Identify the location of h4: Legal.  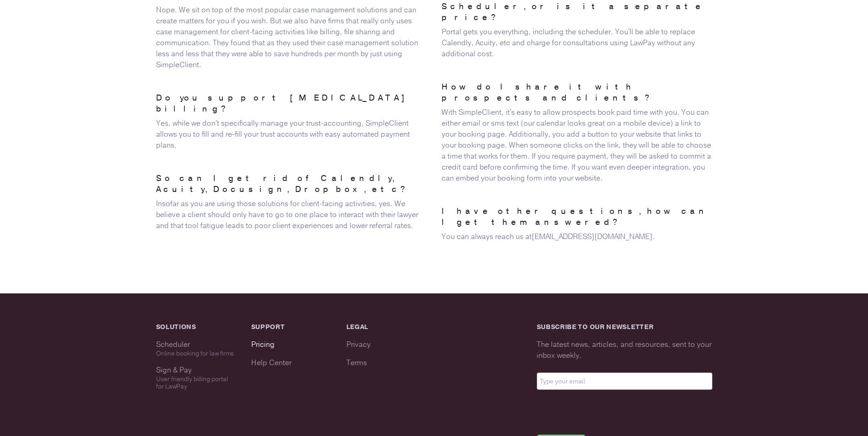
(387, 327).